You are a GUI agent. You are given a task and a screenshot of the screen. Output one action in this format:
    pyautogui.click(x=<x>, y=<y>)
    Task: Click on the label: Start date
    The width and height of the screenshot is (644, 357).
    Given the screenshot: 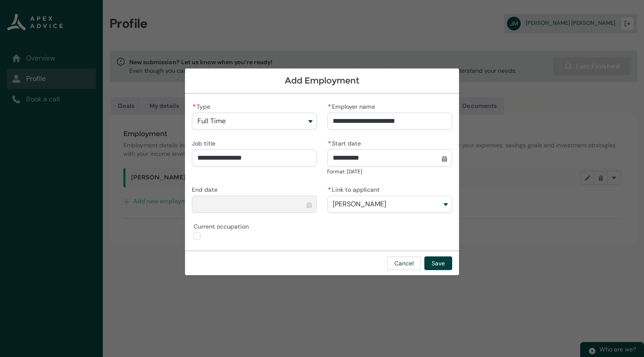 What is the action you would take?
    pyautogui.click(x=345, y=143)
    